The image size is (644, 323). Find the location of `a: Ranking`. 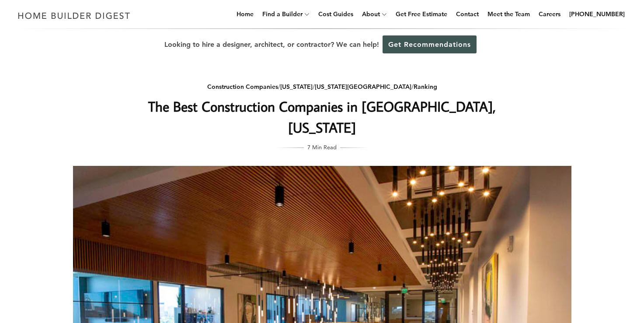

a: Ranking is located at coordinates (426, 86).